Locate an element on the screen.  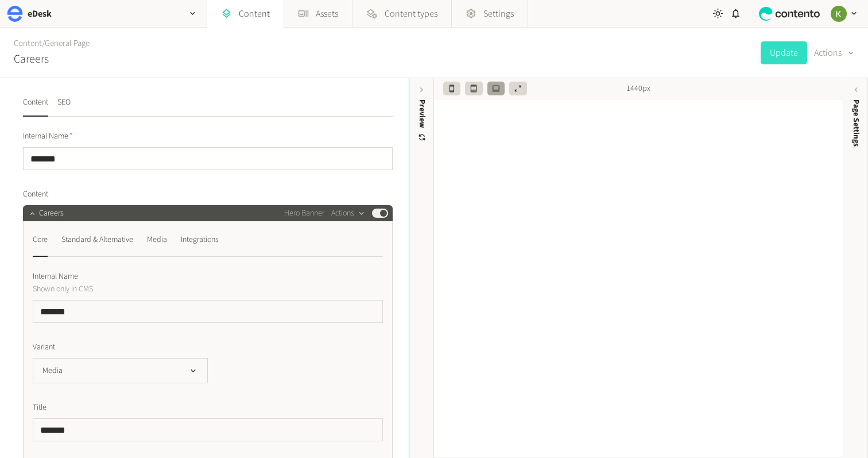
div: Core is located at coordinates (41, 239).